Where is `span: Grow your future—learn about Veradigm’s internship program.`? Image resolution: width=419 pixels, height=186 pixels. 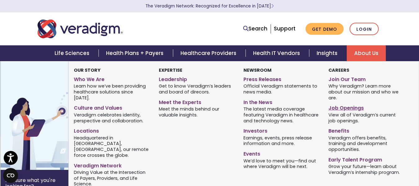
span: Grow your future—learn about Veradigm’s internship program. is located at coordinates (366, 169).